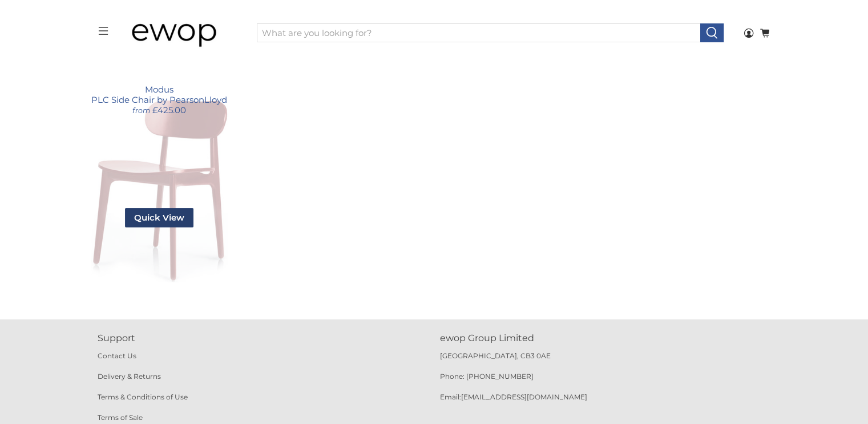  I want to click on input: What are you looking for?, so click(479, 33).